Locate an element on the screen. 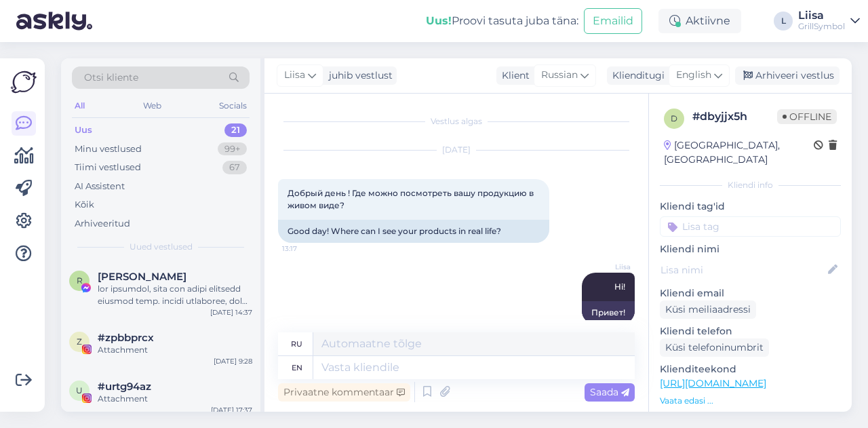 This screenshot has width=868, height=428. span: Uued vestlused is located at coordinates (161, 246).